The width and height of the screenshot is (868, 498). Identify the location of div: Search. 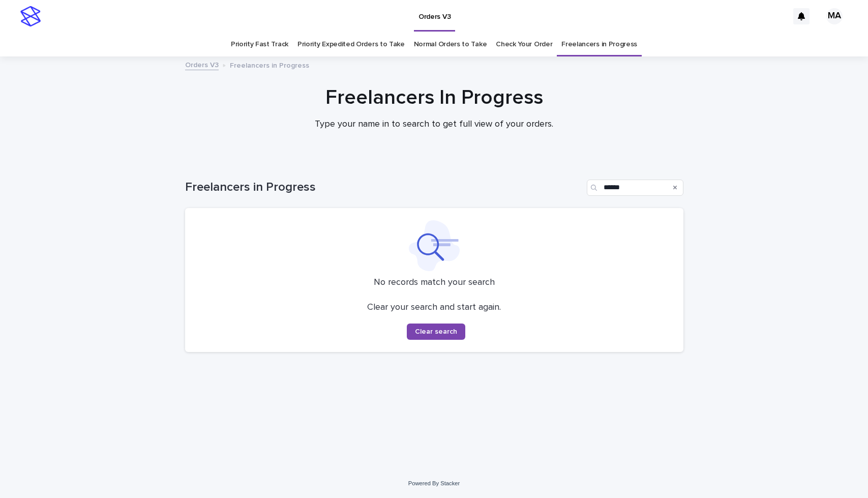
(636, 188).